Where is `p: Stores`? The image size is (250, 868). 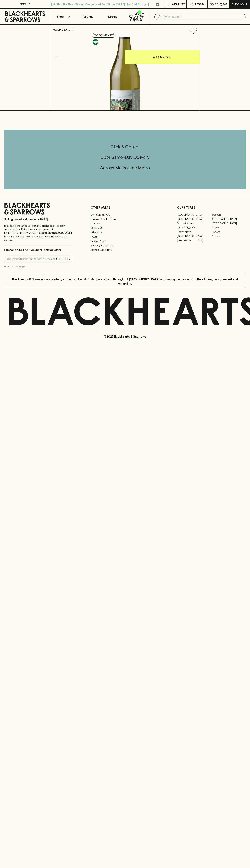
p: Stores is located at coordinates (113, 17).